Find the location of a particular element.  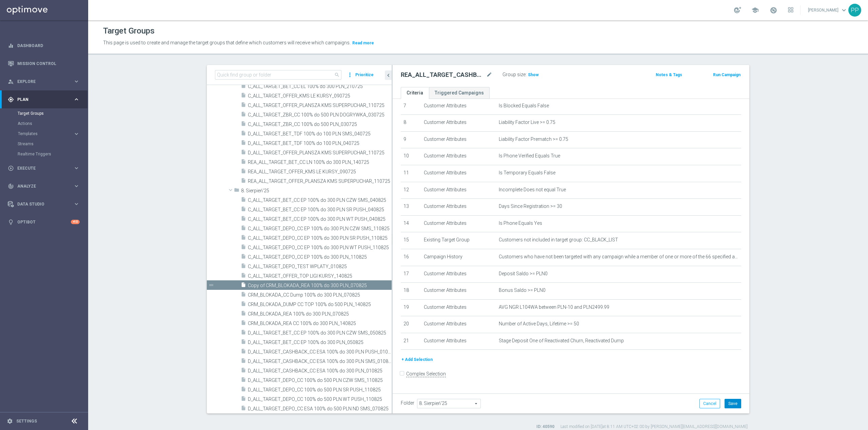

div: Actions is located at coordinates (53, 123).